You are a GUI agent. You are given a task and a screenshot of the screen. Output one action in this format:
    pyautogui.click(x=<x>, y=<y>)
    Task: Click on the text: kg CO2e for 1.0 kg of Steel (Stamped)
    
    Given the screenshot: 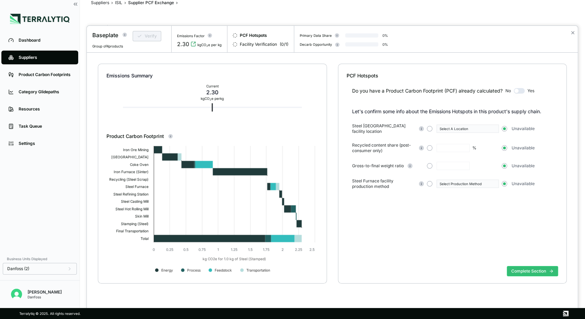 What is the action you would take?
    pyautogui.click(x=234, y=259)
    